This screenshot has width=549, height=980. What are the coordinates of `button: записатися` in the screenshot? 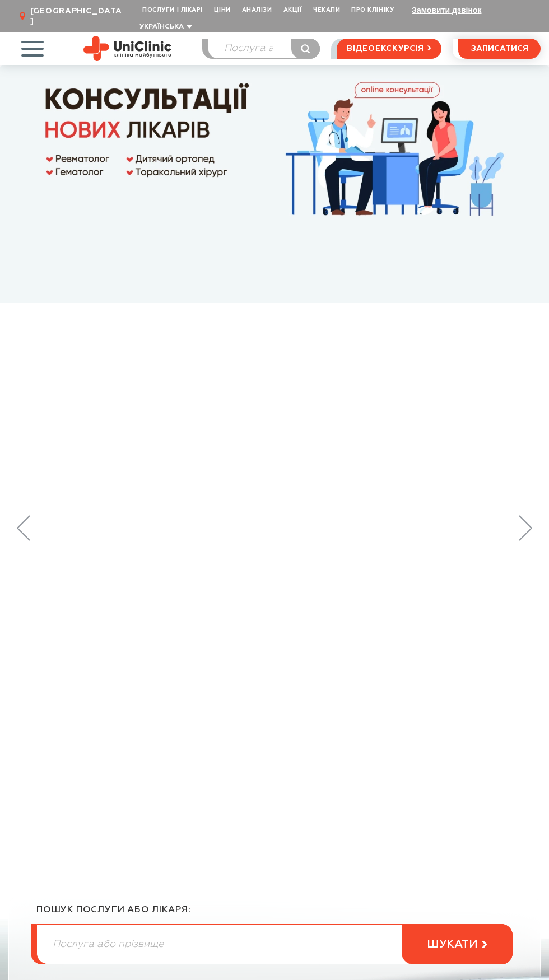 It's located at (499, 49).